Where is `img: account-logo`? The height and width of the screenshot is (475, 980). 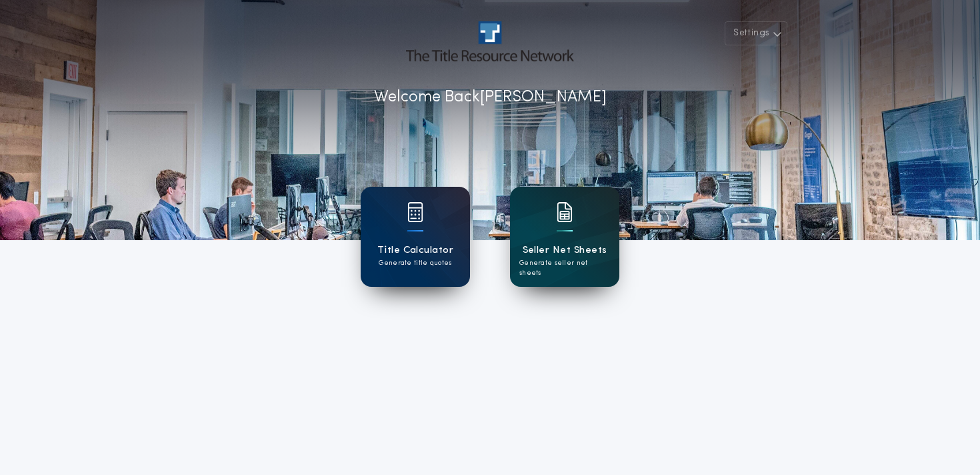 img: account-logo is located at coordinates (490, 41).